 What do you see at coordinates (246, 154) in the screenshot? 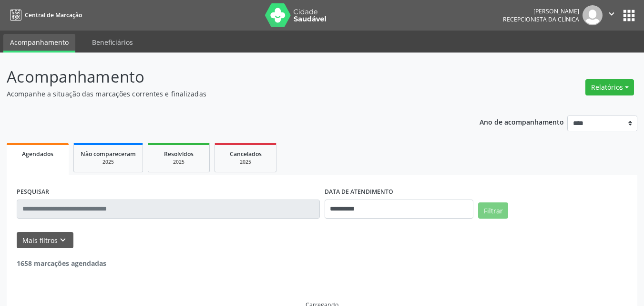
I see `span: Cancelados` at bounding box center [246, 154].